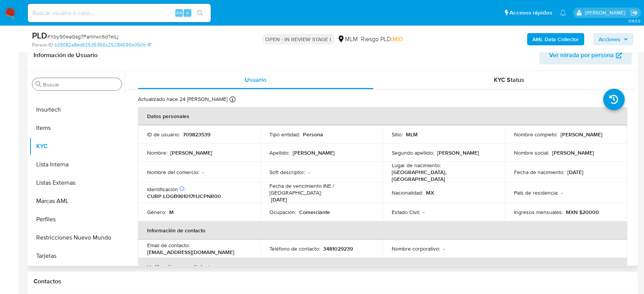 Image resolution: width=644 pixels, height=294 pixels. What do you see at coordinates (295, 249) in the screenshot?
I see `p: Teléfono de contacto :` at bounding box center [295, 249].